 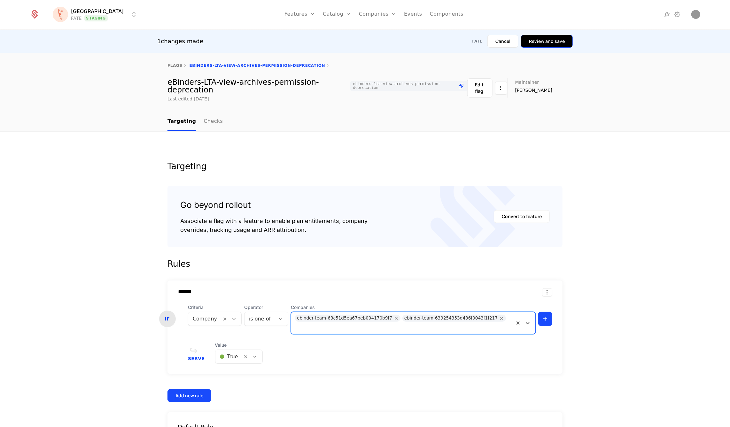 I want to click on nav: Main, so click(x=365, y=121).